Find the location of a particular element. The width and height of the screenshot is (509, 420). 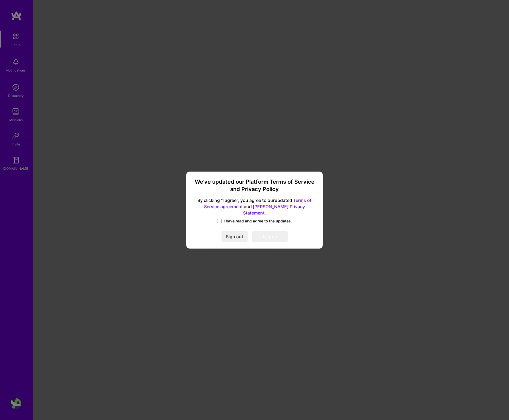

button: I agree is located at coordinates (270, 236).